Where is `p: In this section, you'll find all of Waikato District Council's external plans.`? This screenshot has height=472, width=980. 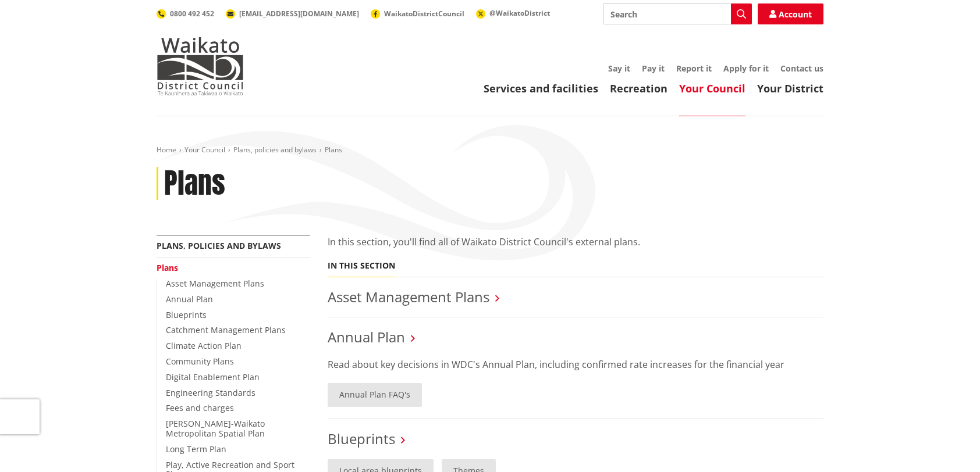 p: In this section, you'll find all of Waikato District Council's external plans. is located at coordinates (575, 242).